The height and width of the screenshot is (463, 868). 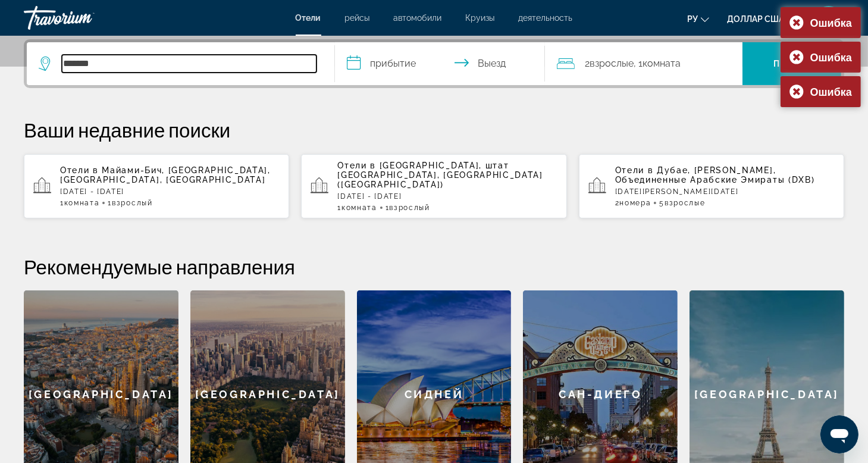 What do you see at coordinates (159, 267) in the screenshot?
I see `font: Рекомендуемые направления` at bounding box center [159, 267].